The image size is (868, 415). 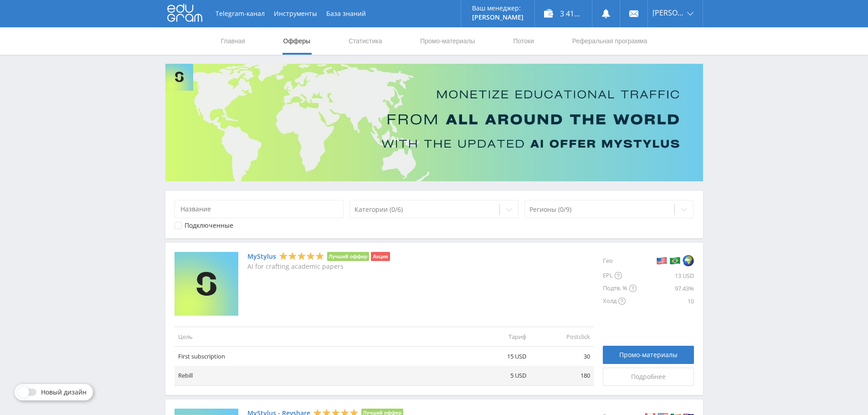 What do you see at coordinates (609, 41) in the screenshot?
I see `a: Реферальная программа` at bounding box center [609, 41].